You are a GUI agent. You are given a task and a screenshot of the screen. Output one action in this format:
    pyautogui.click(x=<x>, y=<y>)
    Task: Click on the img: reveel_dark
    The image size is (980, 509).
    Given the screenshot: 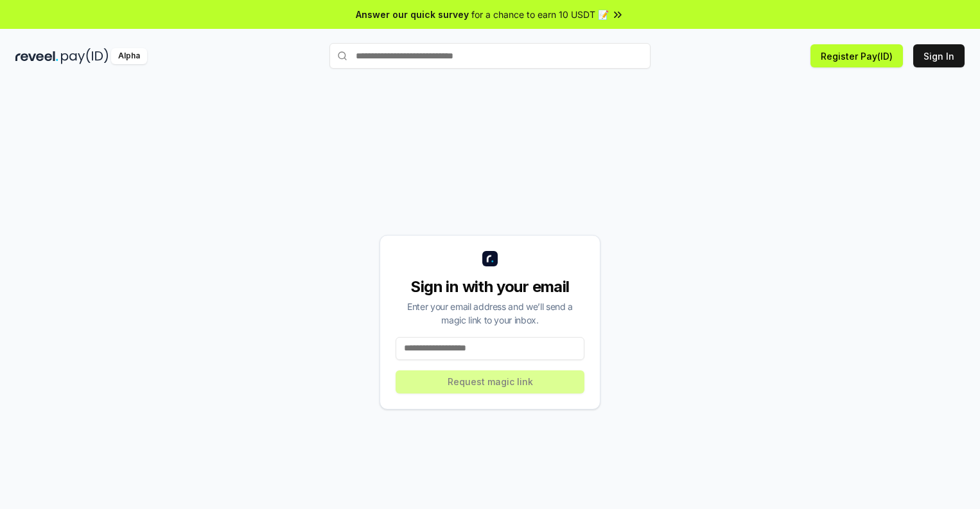 What is the action you would take?
    pyautogui.click(x=37, y=56)
    